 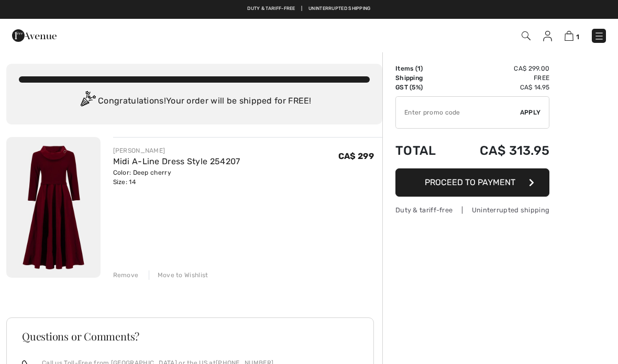 What do you see at coordinates (356, 156) in the screenshot?
I see `span: CA$ 299` at bounding box center [356, 156].